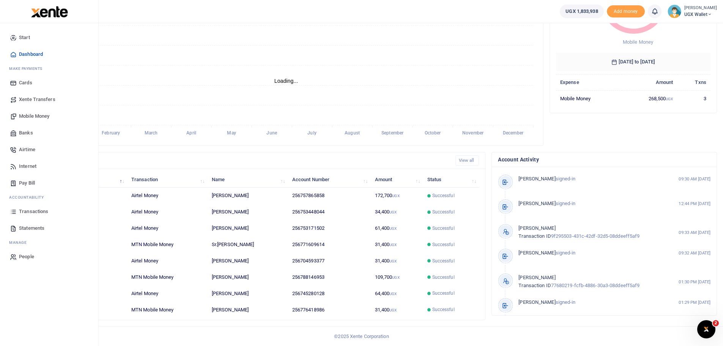 This screenshot has height=346, width=723. I want to click on td: 268,500, so click(649, 98).